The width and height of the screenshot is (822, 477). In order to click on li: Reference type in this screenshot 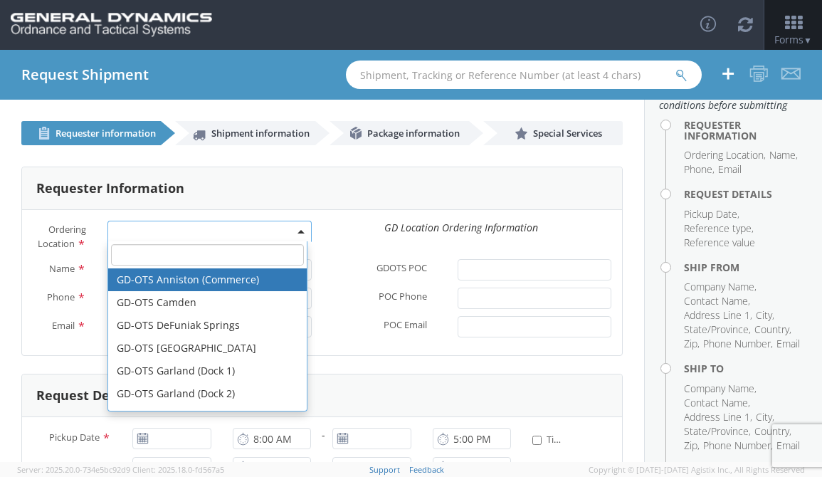, I will do `click(719, 229)`.